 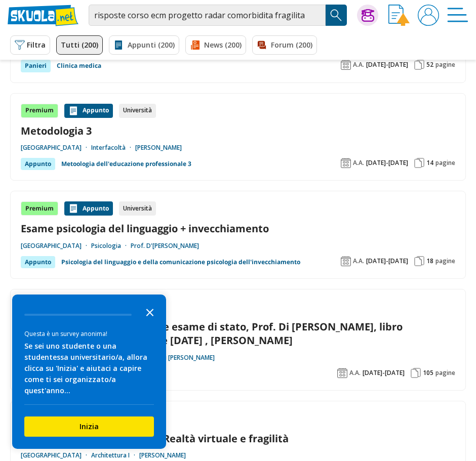 I want to click on a: Esame psicologia del linguaggio + invecchiamento, so click(x=238, y=229).